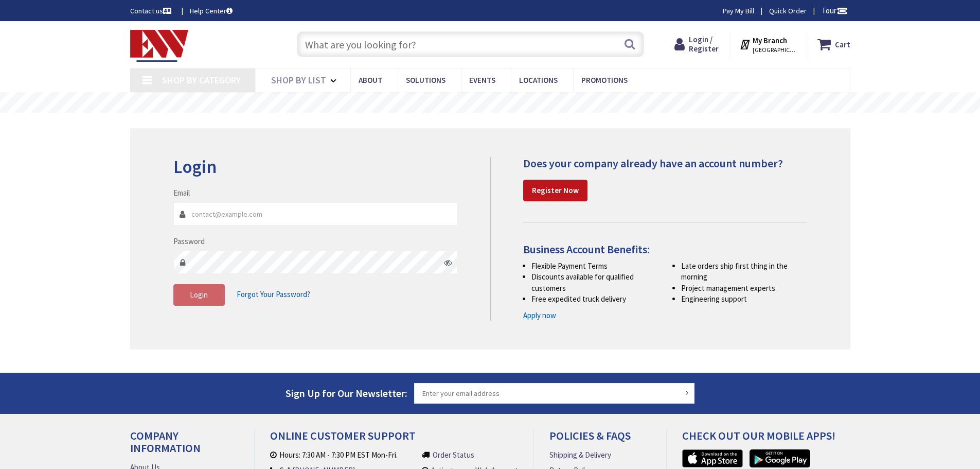  I want to click on h2: Login, so click(316, 167).